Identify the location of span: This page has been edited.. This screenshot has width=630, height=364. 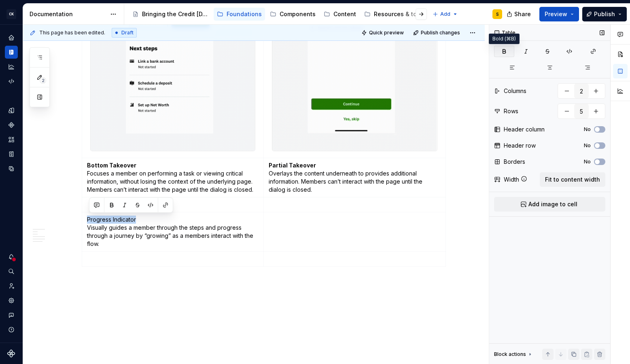
(72, 33).